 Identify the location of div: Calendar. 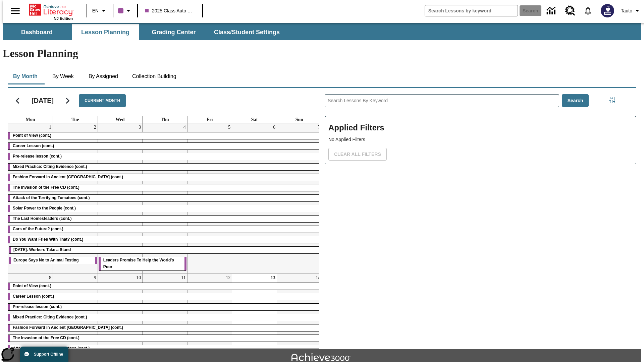
(161, 217).